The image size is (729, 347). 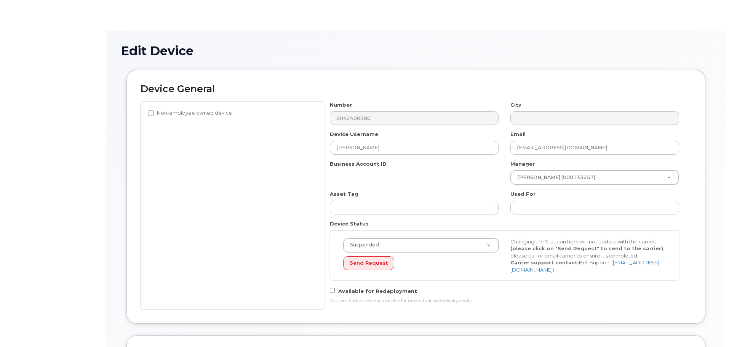 I want to click on button: Send Request, so click(x=369, y=263).